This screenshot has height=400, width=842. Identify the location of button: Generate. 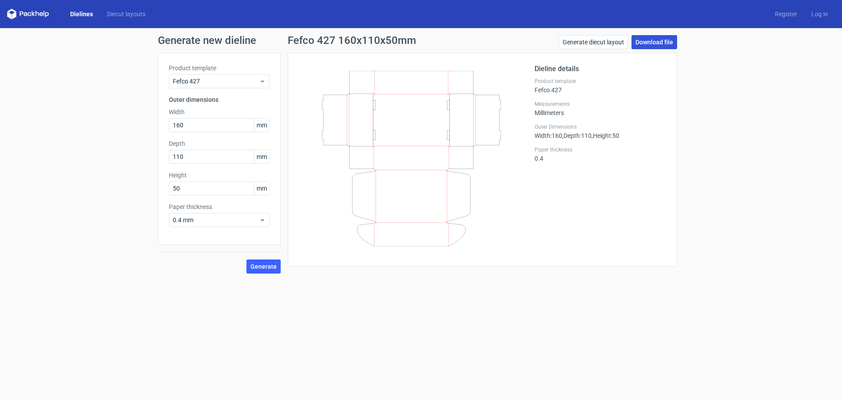
(264, 266).